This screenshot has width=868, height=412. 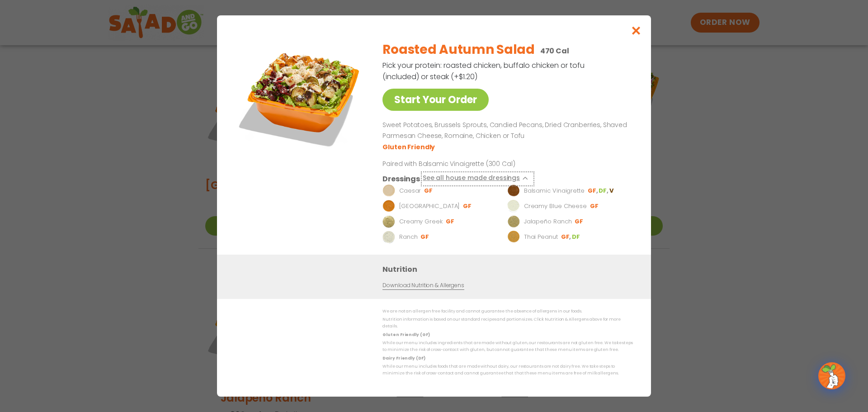 I want to click on strong: Gluten Friendly (GF), so click(x=406, y=335).